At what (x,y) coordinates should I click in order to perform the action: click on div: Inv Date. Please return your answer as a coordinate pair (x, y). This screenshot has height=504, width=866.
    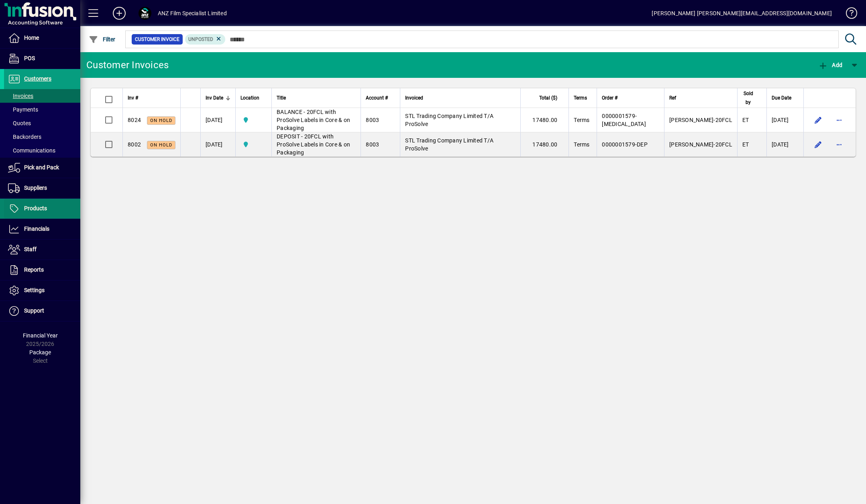
    Looking at the image, I should click on (218, 98).